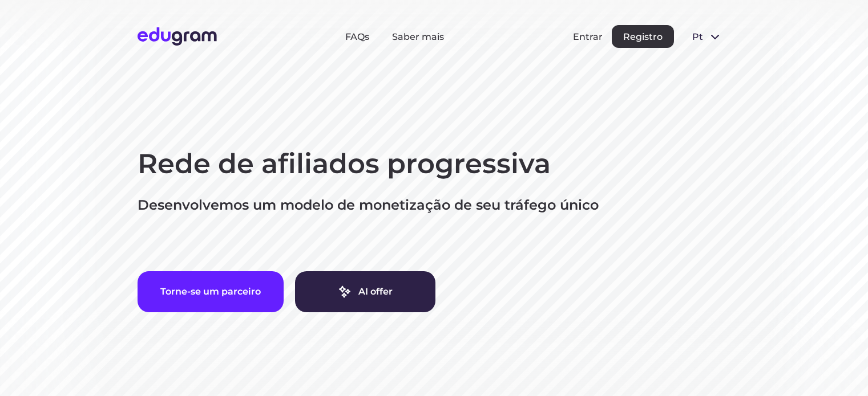 The width and height of the screenshot is (868, 396). What do you see at coordinates (434, 205) in the screenshot?
I see `p: Desenvolvemos um modelo de monetização de seu tráfego único` at bounding box center [434, 205].